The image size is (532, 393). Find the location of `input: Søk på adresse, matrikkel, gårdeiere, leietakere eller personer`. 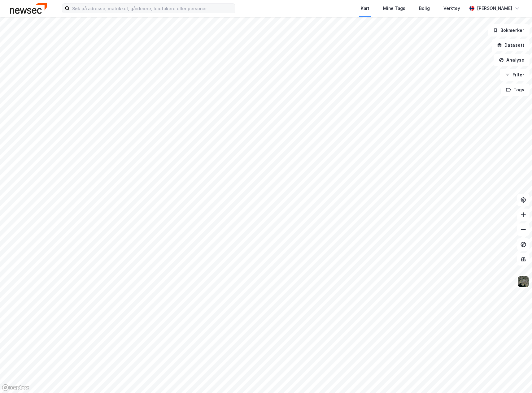

input: Søk på adresse, matrikkel, gårdeiere, leietakere eller personer is located at coordinates (153, 8).